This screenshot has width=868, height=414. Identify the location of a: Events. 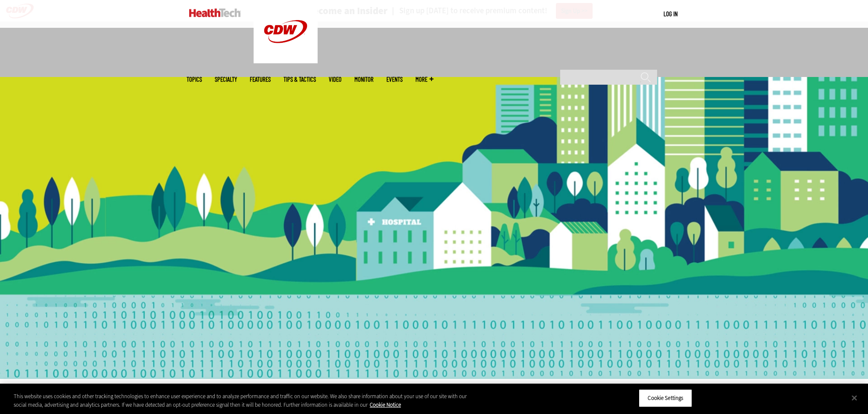
(394, 79).